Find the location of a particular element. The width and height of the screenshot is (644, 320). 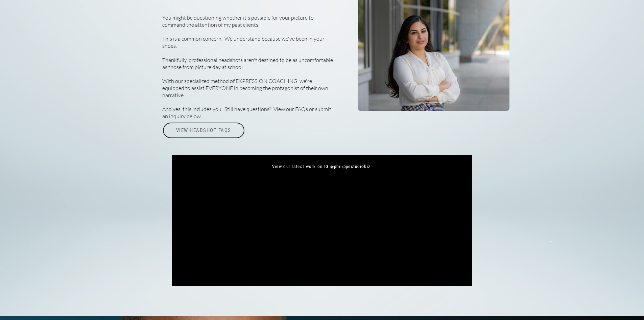

div: View Headshot FAQs is located at coordinates (203, 131).